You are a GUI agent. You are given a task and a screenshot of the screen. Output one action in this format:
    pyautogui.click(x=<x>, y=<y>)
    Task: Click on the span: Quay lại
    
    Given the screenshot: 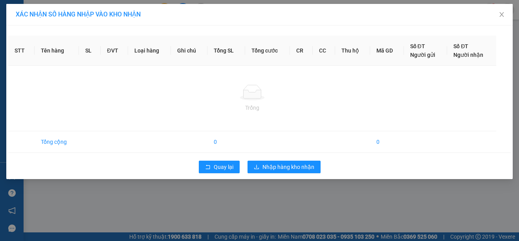 What is the action you would take?
    pyautogui.click(x=223, y=167)
    